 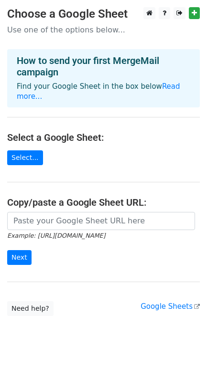 I want to click on input: Paste your Google Sheet URL here, so click(x=101, y=221).